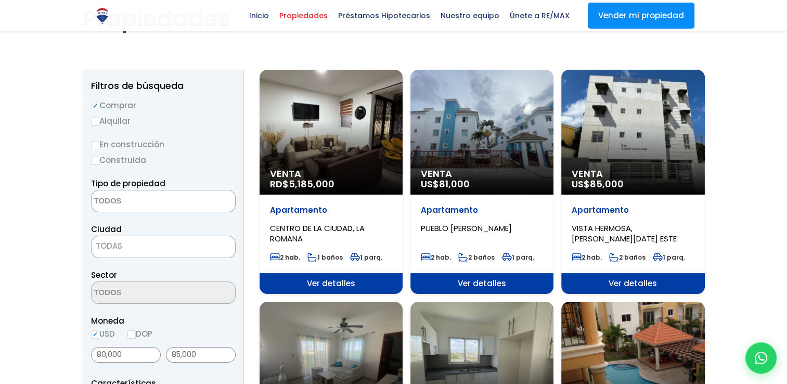 Image resolution: width=787 pixels, height=384 pixels. Describe the element at coordinates (302, 184) in the screenshot. I see `span: RD$` at that location.